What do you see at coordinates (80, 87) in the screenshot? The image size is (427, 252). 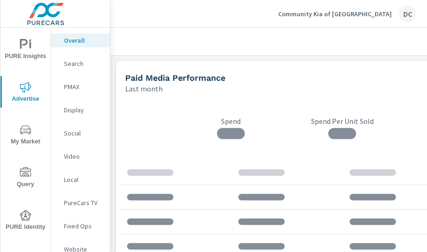 I see `div: PMAX` at bounding box center [80, 87].